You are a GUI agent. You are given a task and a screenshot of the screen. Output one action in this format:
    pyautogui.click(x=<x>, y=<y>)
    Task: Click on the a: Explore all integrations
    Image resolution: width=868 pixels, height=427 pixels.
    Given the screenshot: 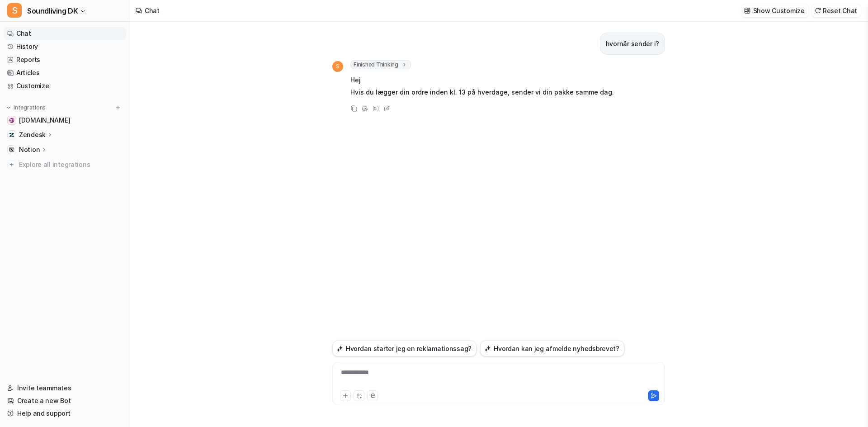 What is the action you would take?
    pyautogui.click(x=65, y=164)
    